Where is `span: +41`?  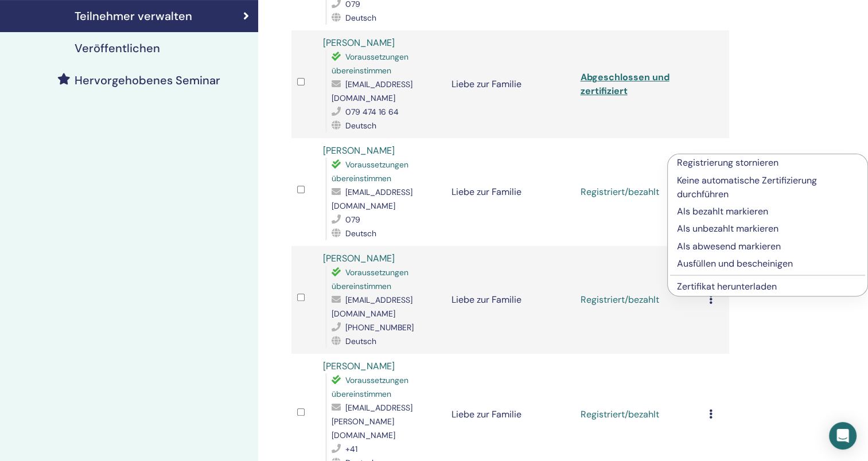 span: +41 is located at coordinates (351, 449).